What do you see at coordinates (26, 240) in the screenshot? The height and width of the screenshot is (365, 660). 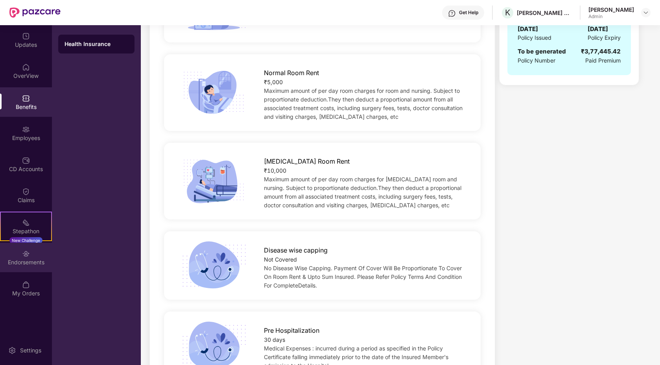 I see `div: New Challenge` at bounding box center [26, 240].